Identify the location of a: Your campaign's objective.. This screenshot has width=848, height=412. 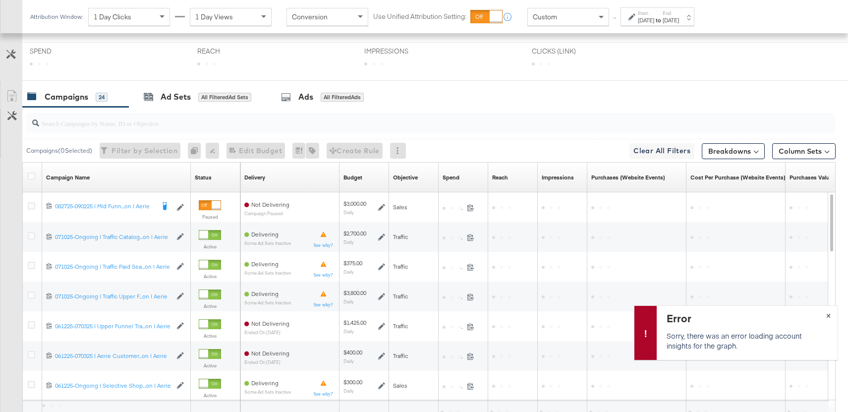
(405, 177).